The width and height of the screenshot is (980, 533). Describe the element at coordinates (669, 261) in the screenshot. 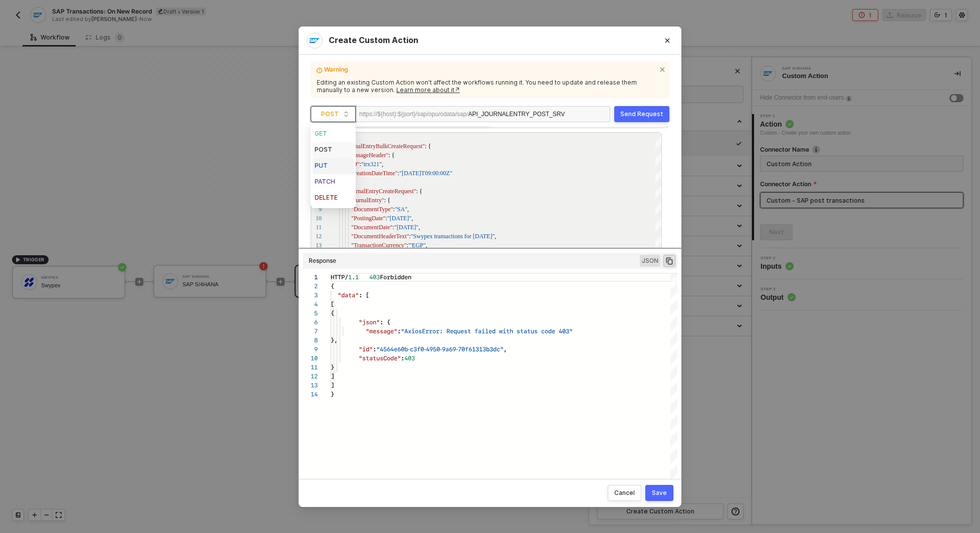

I see `span: icon-copy-paste` at that location.